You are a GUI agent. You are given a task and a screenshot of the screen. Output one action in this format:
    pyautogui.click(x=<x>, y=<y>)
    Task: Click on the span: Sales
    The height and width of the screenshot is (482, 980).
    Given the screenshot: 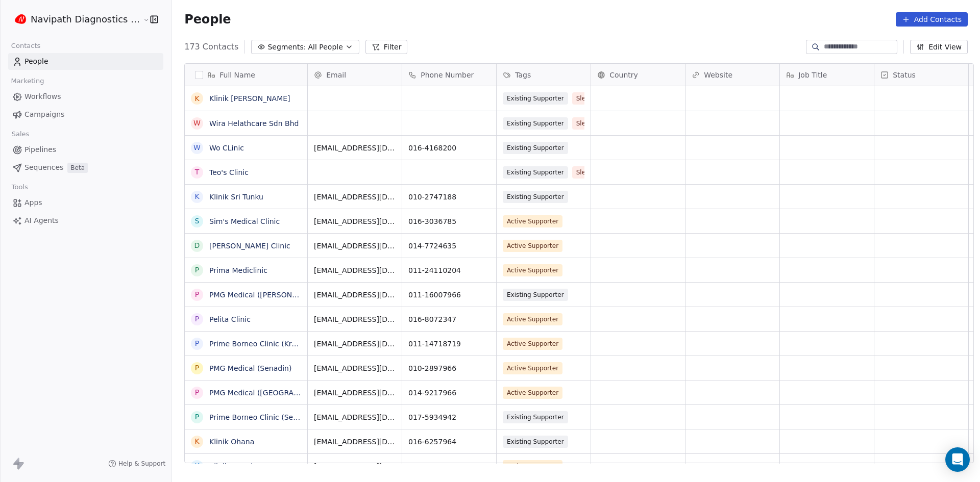 What is the action you would take?
    pyautogui.click(x=21, y=134)
    